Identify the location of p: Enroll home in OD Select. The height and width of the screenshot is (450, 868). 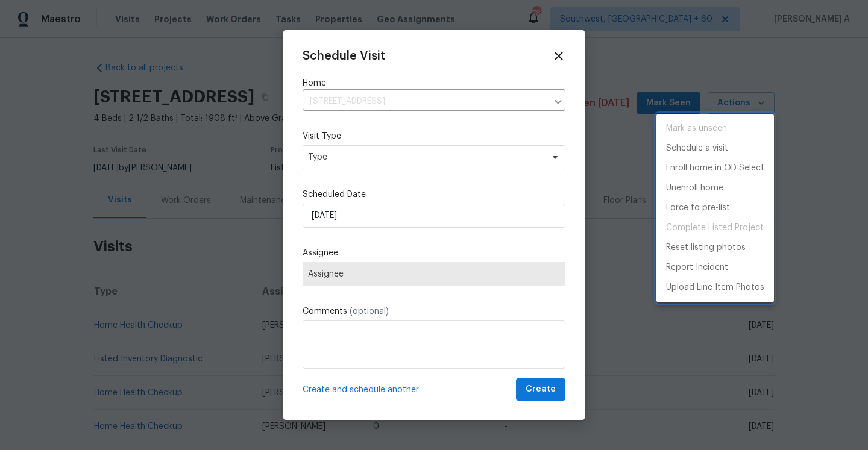
(715, 168).